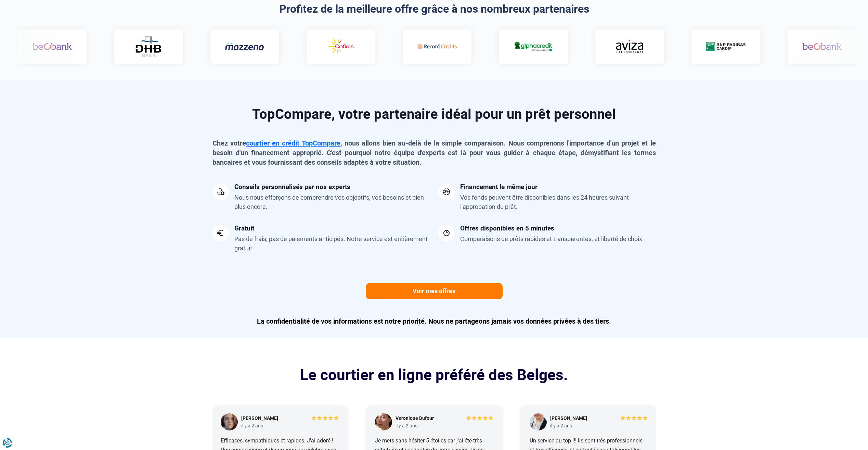 This screenshot has height=450, width=868. I want to click on h2: Profitez de la meilleure offre grâce à nos nombreux partenaires, so click(434, 9).